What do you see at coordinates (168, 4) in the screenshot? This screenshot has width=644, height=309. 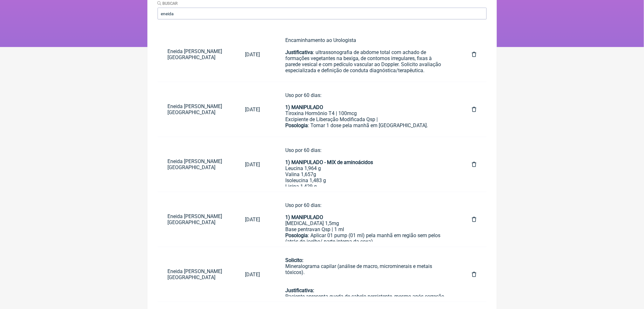 I see `label: Buscar` at bounding box center [168, 4].